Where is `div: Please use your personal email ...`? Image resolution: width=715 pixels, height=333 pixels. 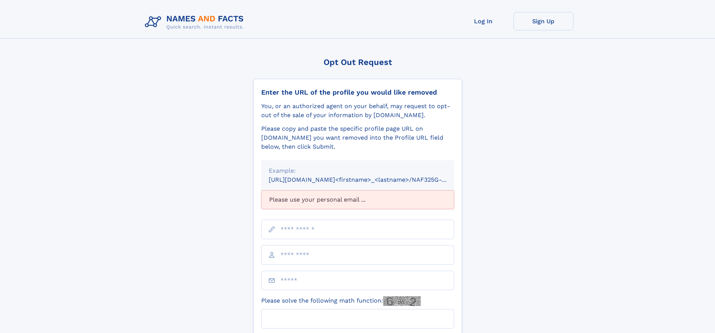 div: Please use your personal email ... is located at coordinates (358, 200).